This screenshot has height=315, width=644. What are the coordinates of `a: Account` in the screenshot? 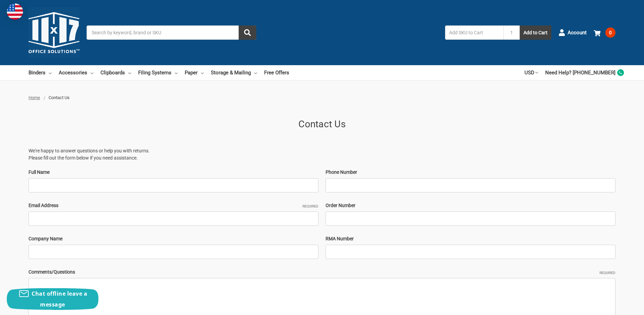 It's located at (573, 33).